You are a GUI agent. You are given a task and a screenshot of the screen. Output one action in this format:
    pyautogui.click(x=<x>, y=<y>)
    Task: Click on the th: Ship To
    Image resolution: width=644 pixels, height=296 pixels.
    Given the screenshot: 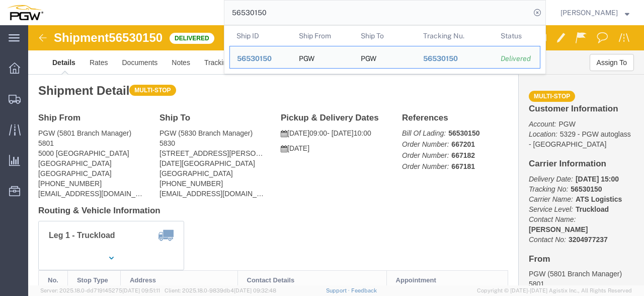 What is the action you would take?
    pyautogui.click(x=385, y=36)
    